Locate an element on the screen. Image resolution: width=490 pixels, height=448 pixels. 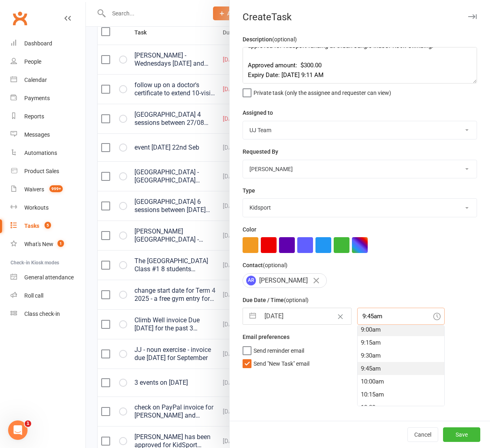
label: Contact is located at coordinates (265, 265).